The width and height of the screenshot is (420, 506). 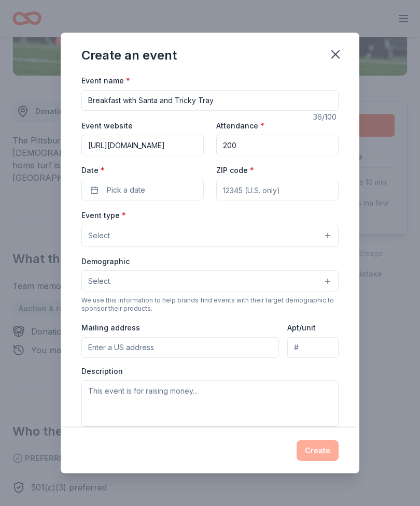 I want to click on input: Spring Fundraiser, so click(x=210, y=101).